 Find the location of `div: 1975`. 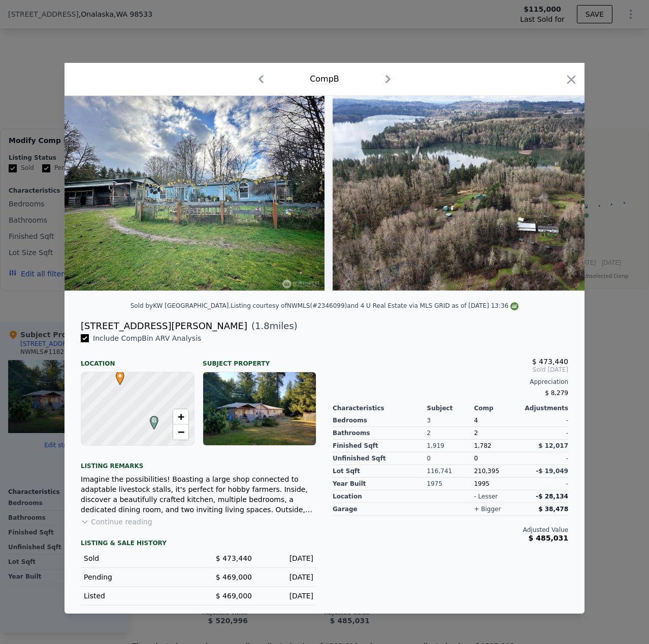

div: 1975 is located at coordinates (450, 484).